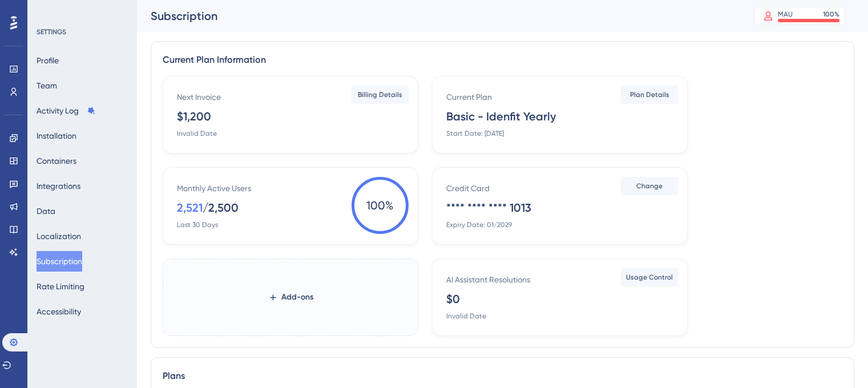 The height and width of the screenshot is (388, 868). What do you see at coordinates (478, 225) in the screenshot?
I see `div: Expiry Date: 01/2029` at bounding box center [478, 225].